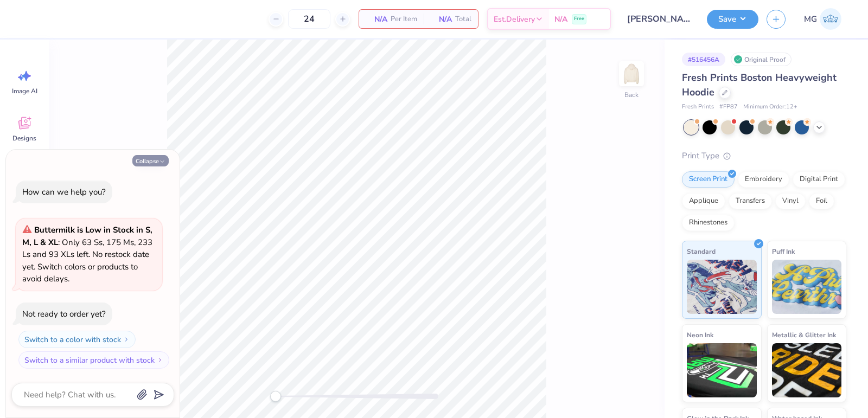 The image size is (868, 418). Describe the element at coordinates (64, 314) in the screenshot. I see `div: Not ready to order yet?` at that location.